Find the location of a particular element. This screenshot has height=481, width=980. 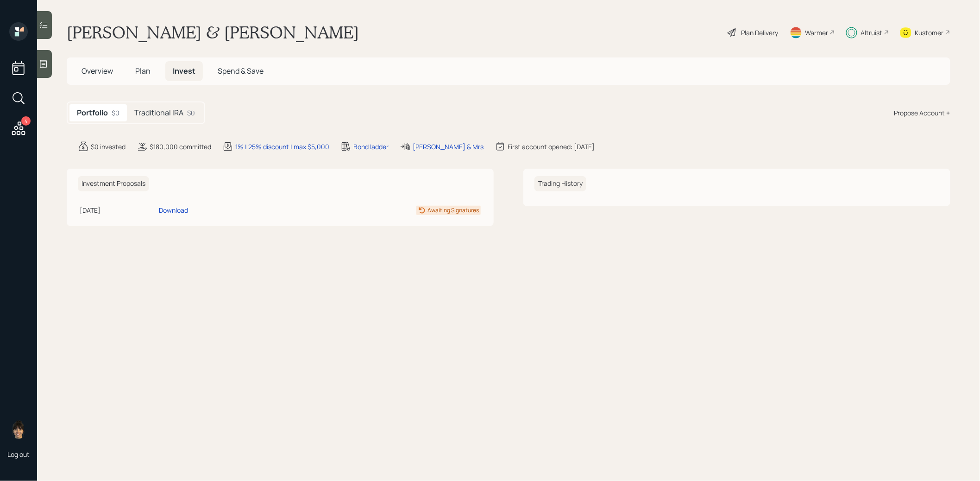

div: Kustomer is located at coordinates (929, 33).